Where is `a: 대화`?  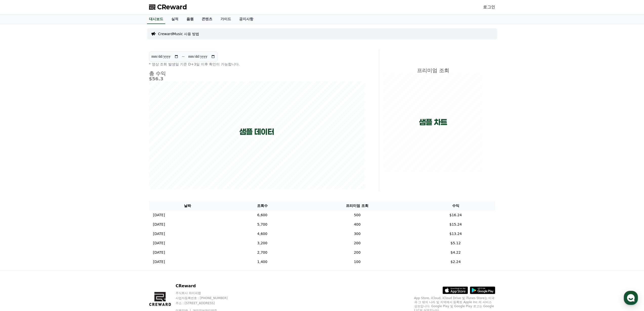
a: 대화 is located at coordinates (49, 166).